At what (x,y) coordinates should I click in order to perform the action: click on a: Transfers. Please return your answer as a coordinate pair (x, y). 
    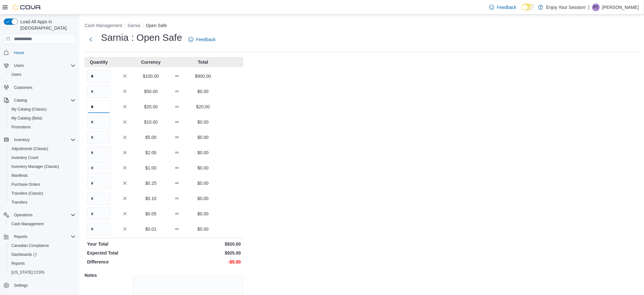
    Looking at the image, I should click on (20, 202).